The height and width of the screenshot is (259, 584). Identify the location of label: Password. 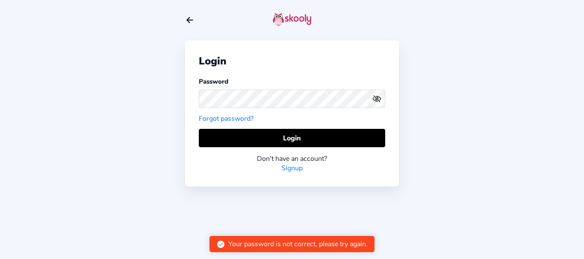
(213, 82).